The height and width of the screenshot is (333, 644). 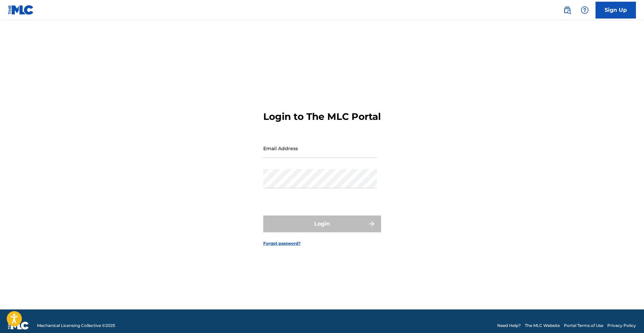 What do you see at coordinates (621, 325) in the screenshot?
I see `a: Privacy Policy` at bounding box center [621, 325].